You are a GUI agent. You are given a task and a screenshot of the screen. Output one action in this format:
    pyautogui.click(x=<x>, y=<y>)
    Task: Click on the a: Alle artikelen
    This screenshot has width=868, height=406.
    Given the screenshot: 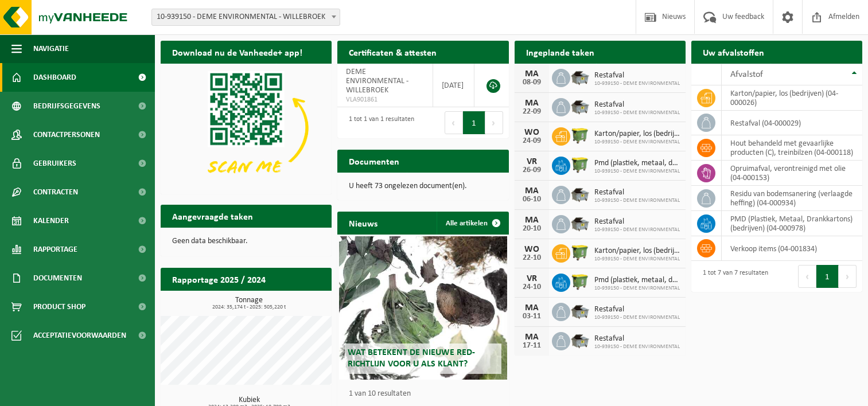 What is the action you would take?
    pyautogui.click(x=472, y=223)
    